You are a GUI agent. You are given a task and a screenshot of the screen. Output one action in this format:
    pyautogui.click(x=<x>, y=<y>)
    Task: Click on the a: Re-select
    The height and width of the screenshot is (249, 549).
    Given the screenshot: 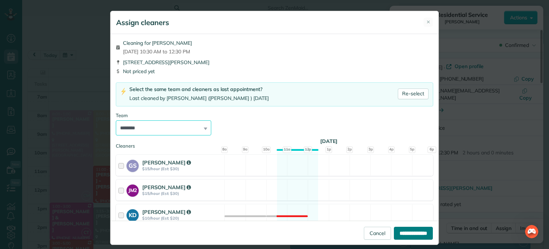 What is the action you would take?
    pyautogui.click(x=413, y=94)
    